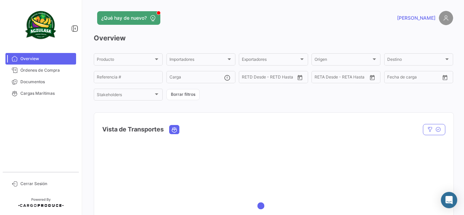  I want to click on span: Producto, so click(125, 61).